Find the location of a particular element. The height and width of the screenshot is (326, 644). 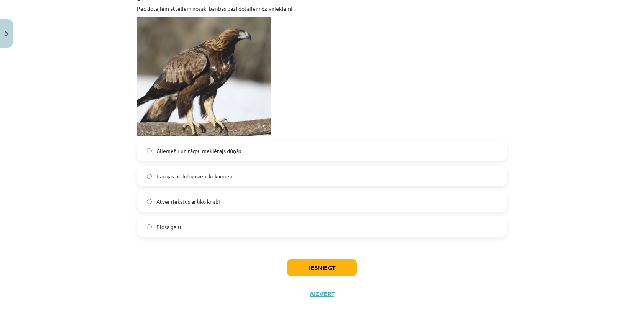

button: Iesniegt is located at coordinates (322, 268).